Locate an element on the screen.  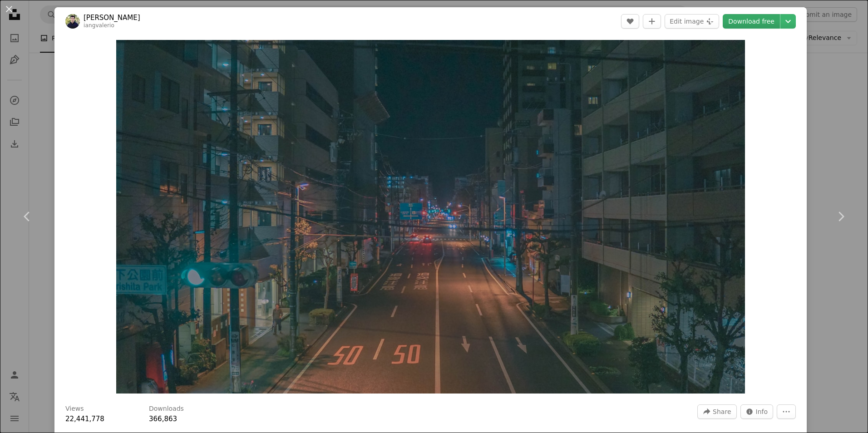
a: Next is located at coordinates (841, 216).